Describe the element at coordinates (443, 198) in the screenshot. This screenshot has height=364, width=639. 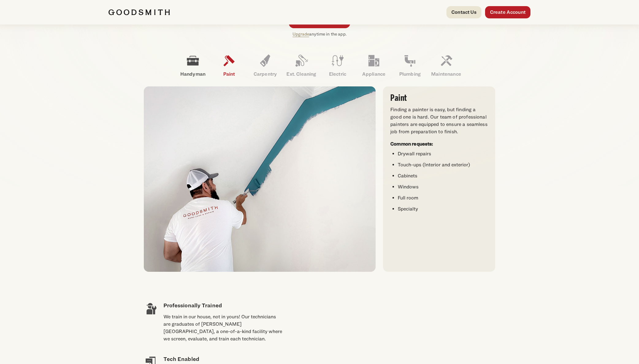
I see `li: Full room` at that location.